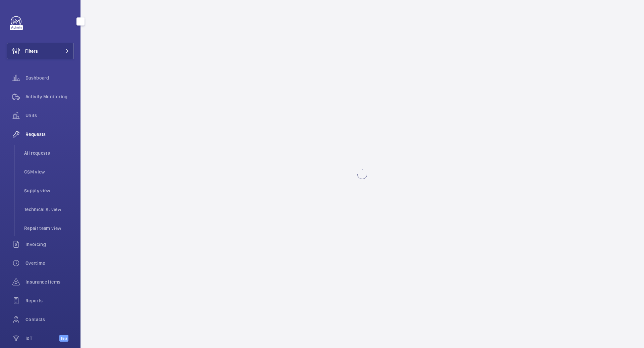 Image resolution: width=644 pixels, height=348 pixels. Describe the element at coordinates (40, 51) in the screenshot. I see `button: Filters` at that location.